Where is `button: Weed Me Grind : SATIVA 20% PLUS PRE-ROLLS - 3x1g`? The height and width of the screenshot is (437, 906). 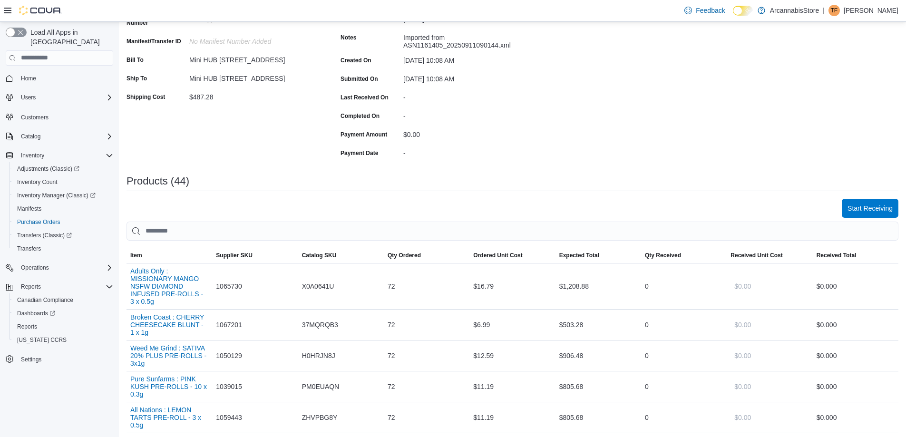
button: Weed Me Grind : SATIVA 20% PLUS PRE-ROLLS - 3x1g is located at coordinates (169, 356).